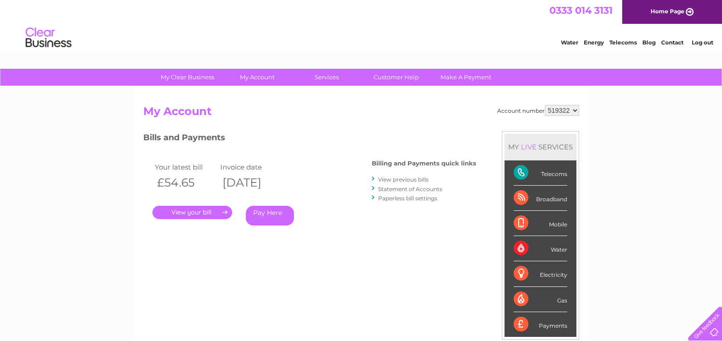 The height and width of the screenshot is (341, 722). What do you see at coordinates (410, 189) in the screenshot?
I see `a: Statement of Accounts` at bounding box center [410, 189].